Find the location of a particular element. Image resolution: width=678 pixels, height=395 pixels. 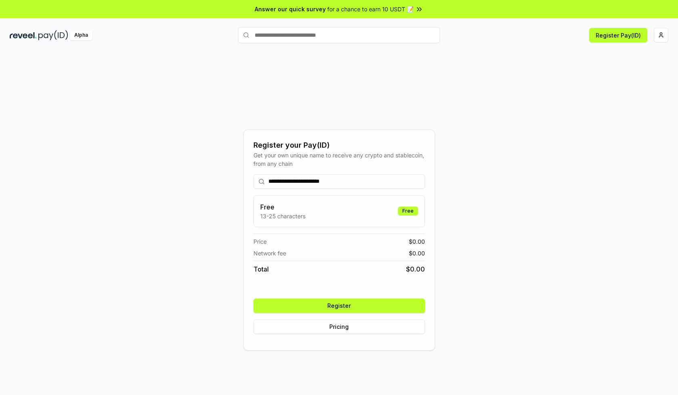

button: Pricing is located at coordinates (339, 327).